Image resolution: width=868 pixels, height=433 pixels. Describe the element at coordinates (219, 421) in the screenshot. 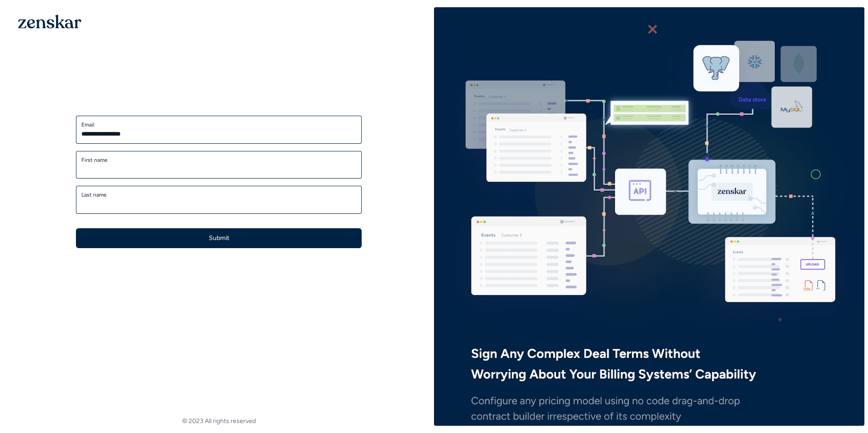

I see `footer: © 2023 All rights reserved` at that location.